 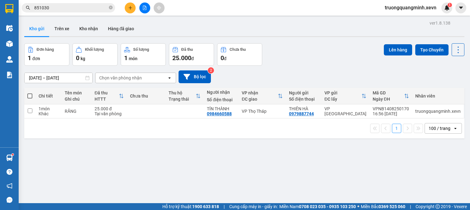 I want to click on span: question-circle, so click(x=9, y=171).